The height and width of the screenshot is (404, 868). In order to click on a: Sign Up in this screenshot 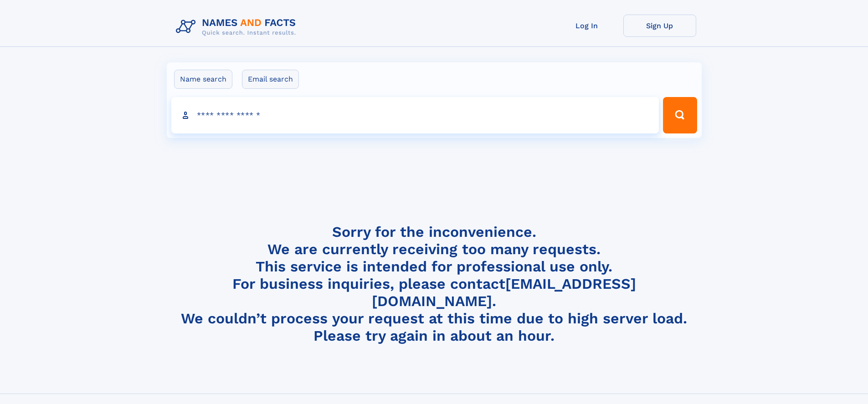, I will do `click(660, 26)`.